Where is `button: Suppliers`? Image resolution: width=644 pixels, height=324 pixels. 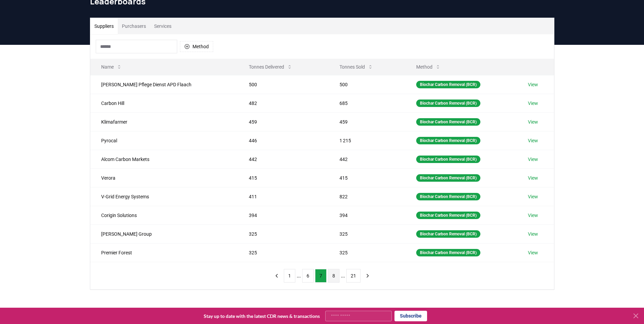 button: Suppliers is located at coordinates (104, 26).